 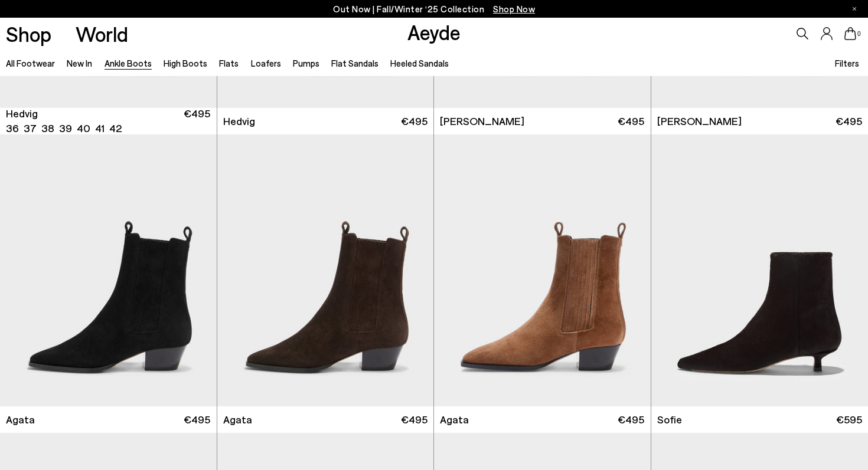 What do you see at coordinates (79, 63) in the screenshot?
I see `a: New In` at bounding box center [79, 63].